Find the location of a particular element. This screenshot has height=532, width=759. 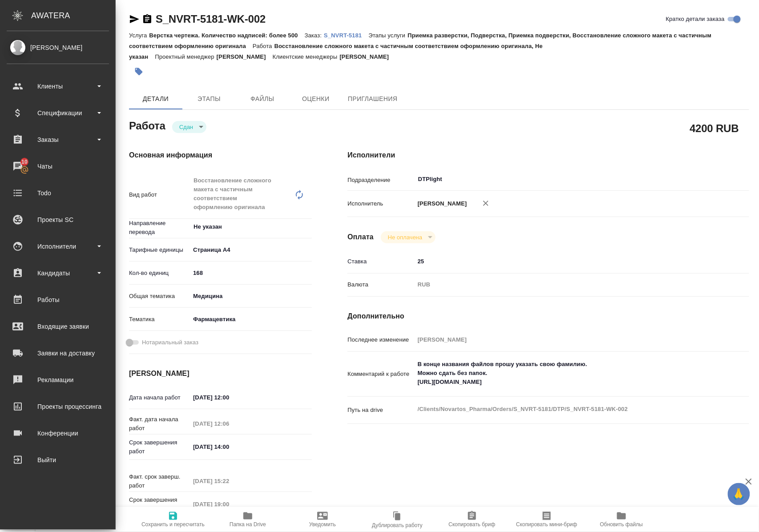

a: S_NVRT-5181-WK-002 is located at coordinates (211, 18).